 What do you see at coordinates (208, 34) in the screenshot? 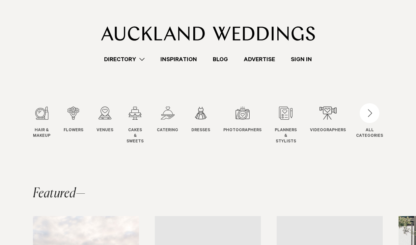
I see `img: Auckland Weddings Logo` at bounding box center [208, 34].